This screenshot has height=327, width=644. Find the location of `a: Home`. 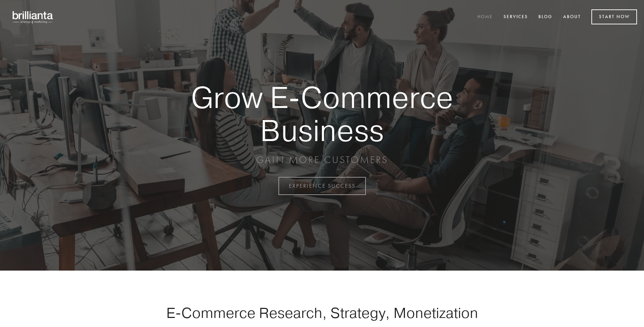

a: Home is located at coordinates (485, 17).